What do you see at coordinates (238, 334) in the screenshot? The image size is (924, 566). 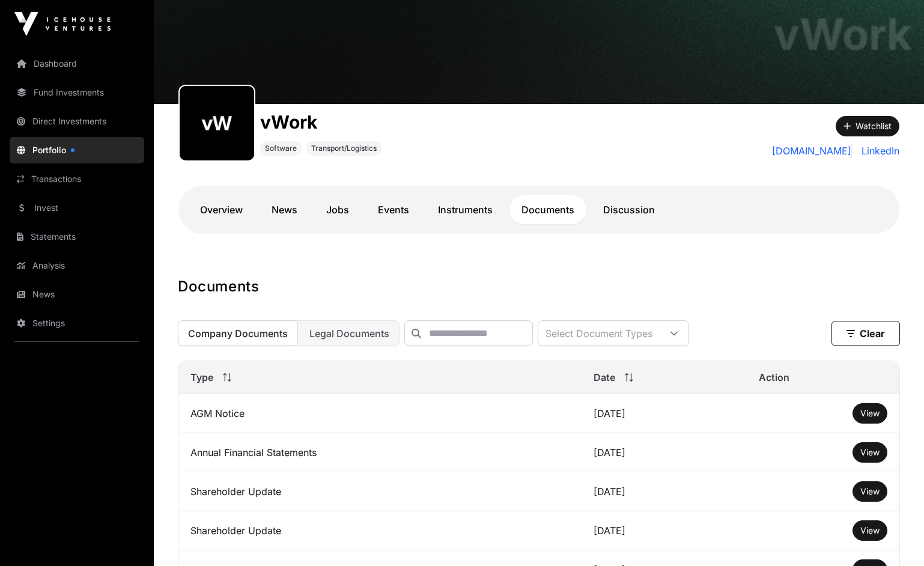 I see `span: Company Documents` at bounding box center [238, 334].